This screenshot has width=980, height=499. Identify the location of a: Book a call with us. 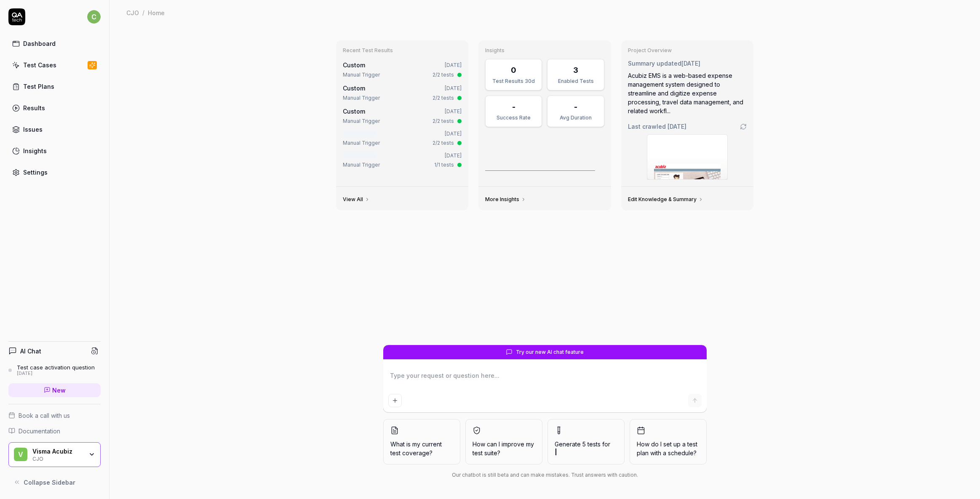
(54, 415).